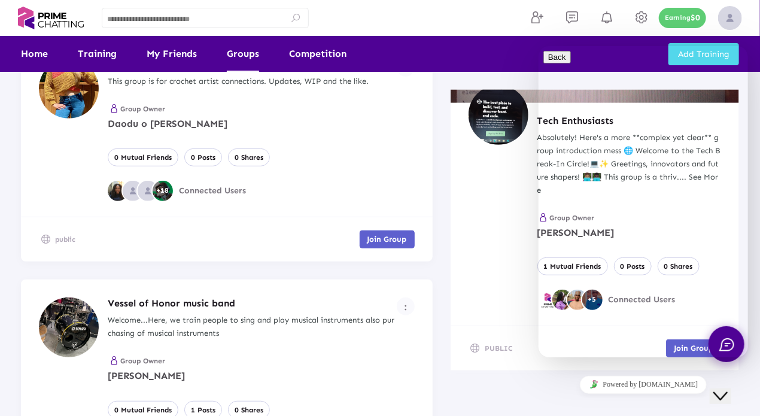  What do you see at coordinates (19, 11) in the screenshot?
I see `span: Back` at bounding box center [19, 11].